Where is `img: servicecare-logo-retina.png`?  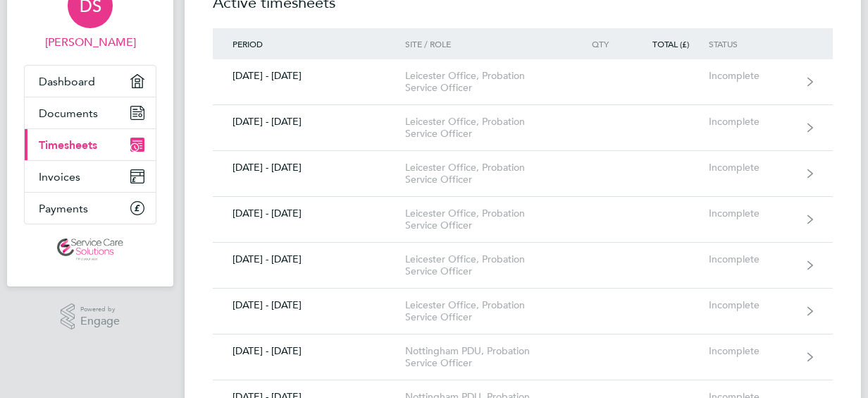
img: servicecare-logo-retina.png is located at coordinates (90, 249).